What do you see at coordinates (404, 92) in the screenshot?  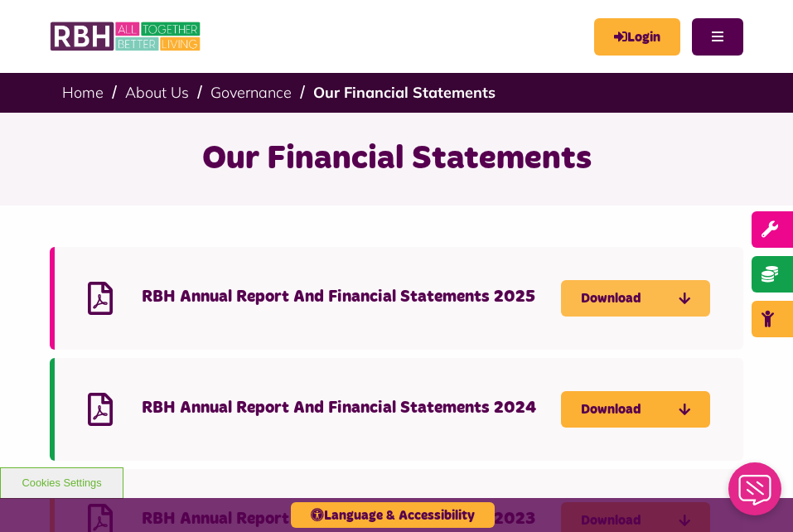 I see `a: Our Financial Statements` at bounding box center [404, 92].